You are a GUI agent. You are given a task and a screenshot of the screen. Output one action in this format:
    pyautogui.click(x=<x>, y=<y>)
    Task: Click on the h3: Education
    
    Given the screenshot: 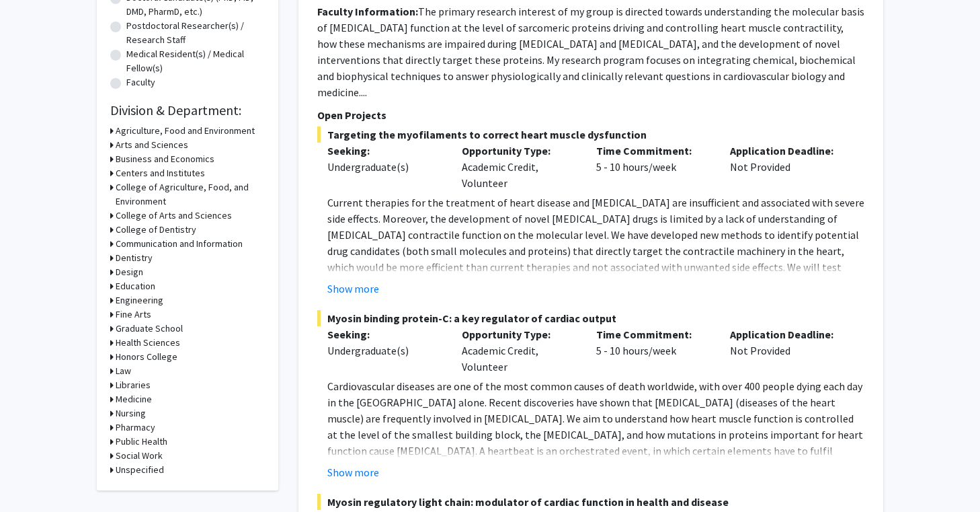 What is the action you would take?
    pyautogui.click(x=135, y=286)
    